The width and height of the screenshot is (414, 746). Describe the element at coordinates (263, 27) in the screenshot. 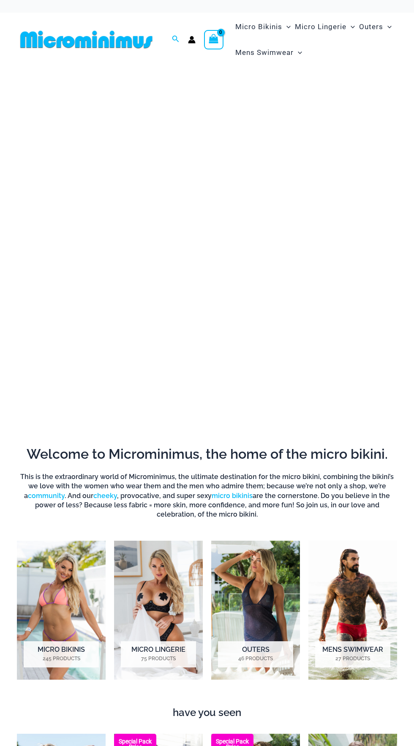

I see `a: Micro BikinisMenu ToggleMenu Toggle` at that location.